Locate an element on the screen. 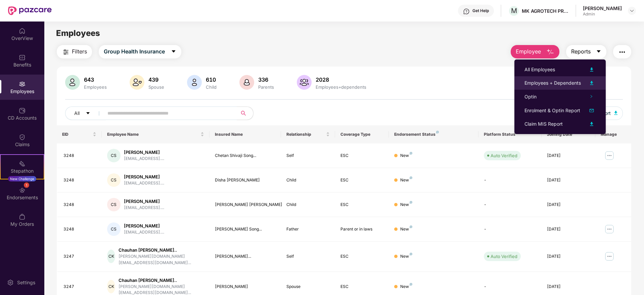 Image resolution: width=644 pixels, height=295 pixels. span: Employees is located at coordinates (78, 33).